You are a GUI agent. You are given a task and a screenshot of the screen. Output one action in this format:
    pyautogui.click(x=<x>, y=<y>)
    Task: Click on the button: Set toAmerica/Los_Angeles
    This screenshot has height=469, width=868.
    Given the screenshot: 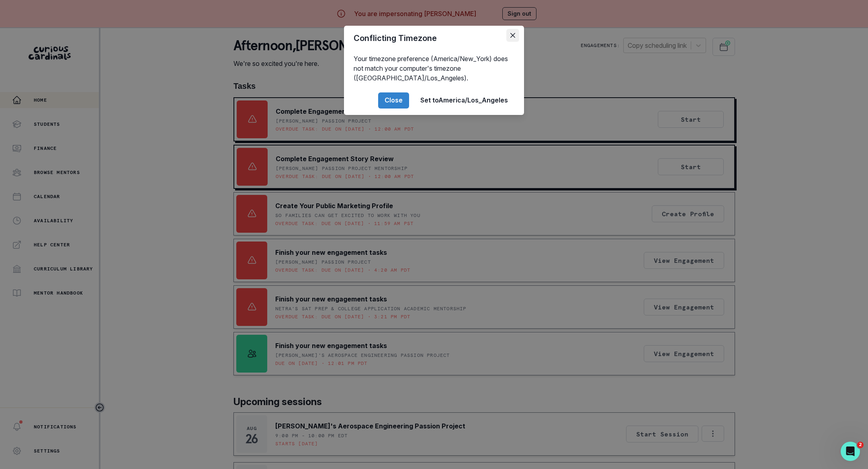 What is the action you would take?
    pyautogui.click(x=464, y=101)
    